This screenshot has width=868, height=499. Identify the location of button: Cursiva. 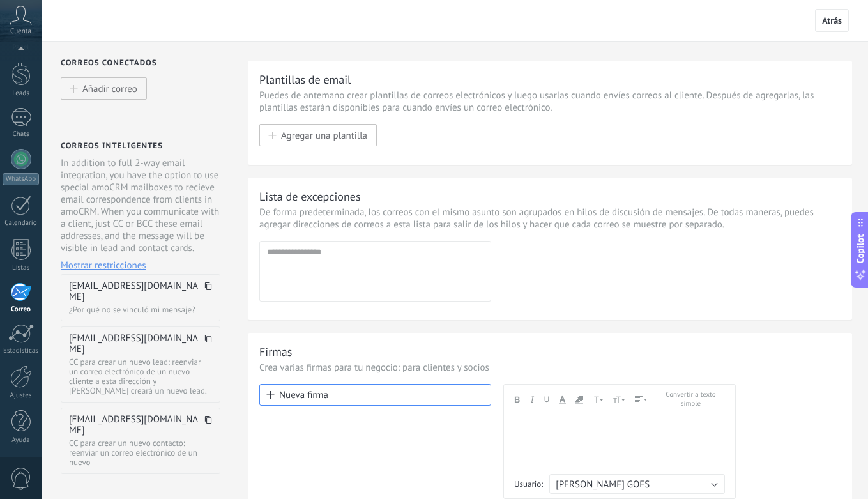
(532, 400).